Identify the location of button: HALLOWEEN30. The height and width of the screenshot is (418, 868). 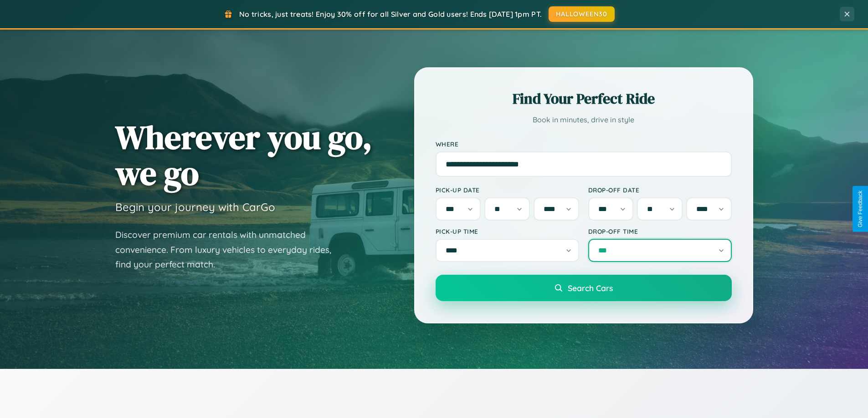
(581, 14).